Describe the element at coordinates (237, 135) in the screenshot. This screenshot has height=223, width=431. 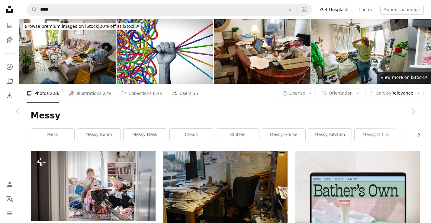
I see `a: clutter` at that location.